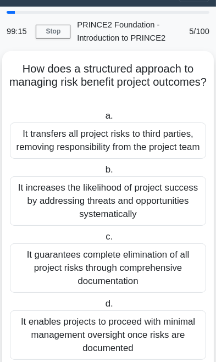 The height and width of the screenshot is (362, 216). I want to click on span: c., so click(109, 236).